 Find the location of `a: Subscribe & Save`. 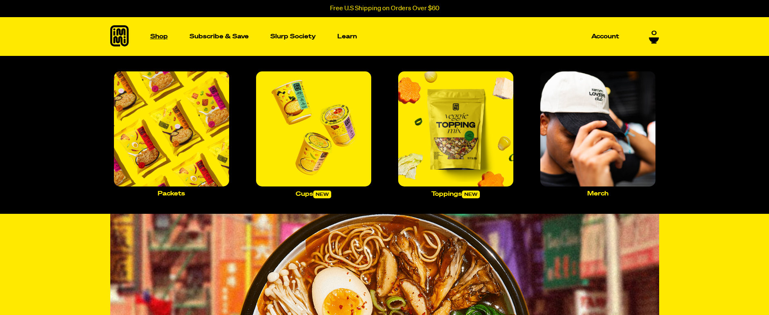

a: Subscribe & Save is located at coordinates (219, 36).